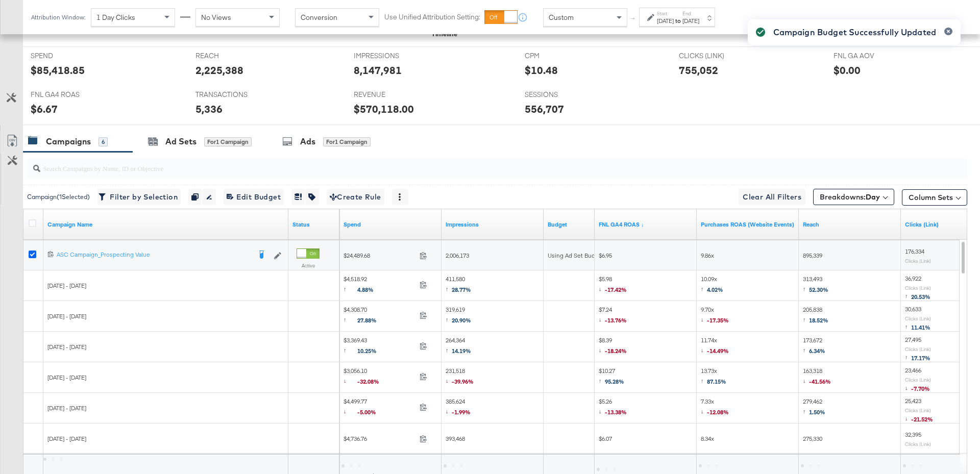 The image size is (980, 474). Describe the element at coordinates (371, 350) in the screenshot. I see `span: 10.25%` at that location.